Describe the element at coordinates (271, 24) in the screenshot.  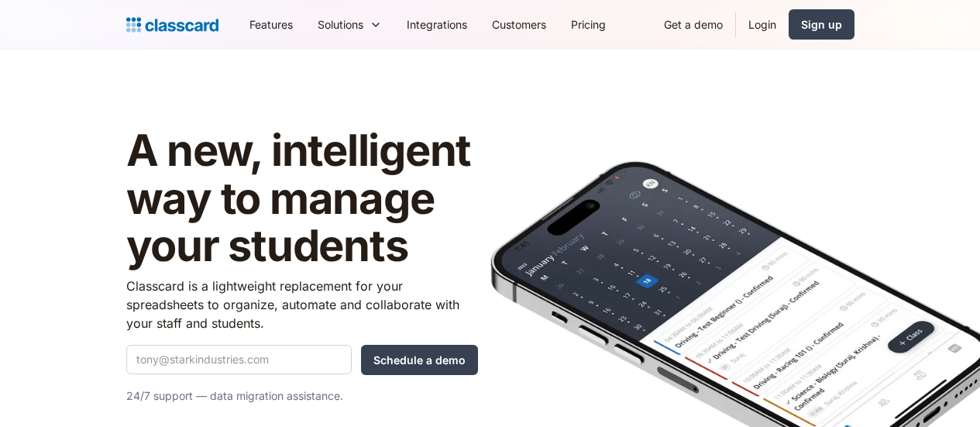
I see `a: Features` at that location.